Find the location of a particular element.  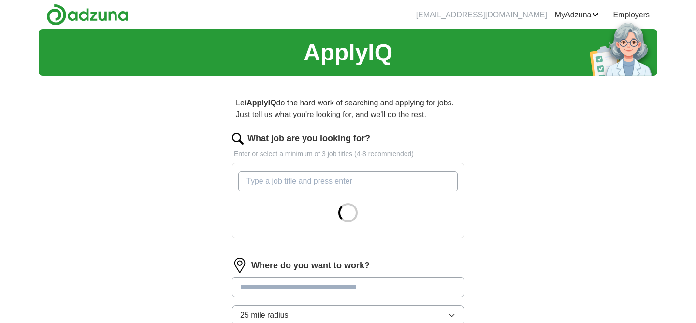

img: Adzuna logo is located at coordinates (87, 14).